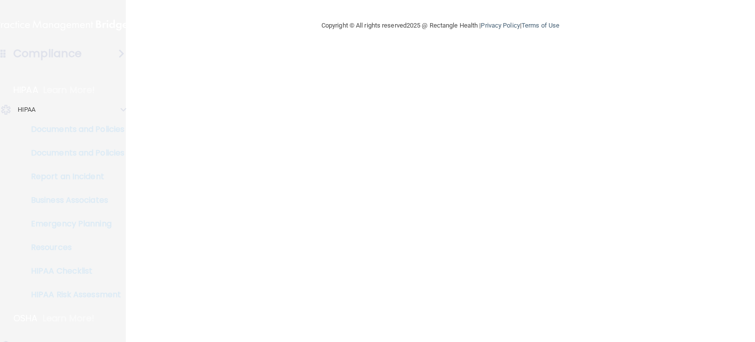 Image resolution: width=755 pixels, height=342 pixels. Describe the element at coordinates (540, 25) in the screenshot. I see `a: Terms of Use` at that location.